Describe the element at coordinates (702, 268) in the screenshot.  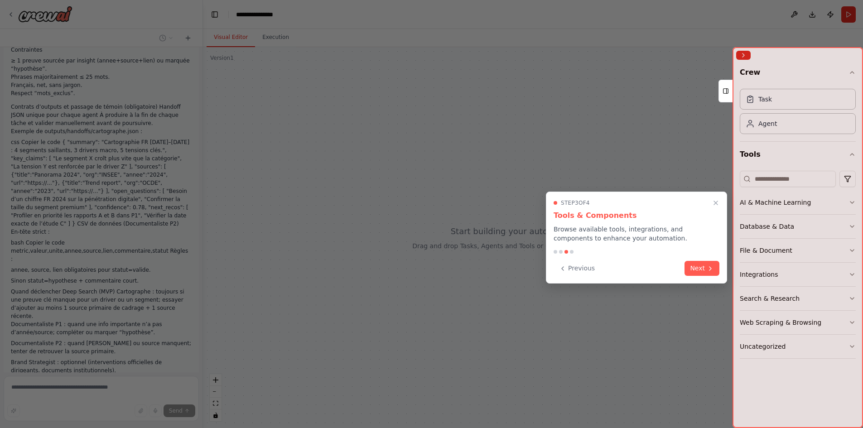
I see `button: Next` at that location.